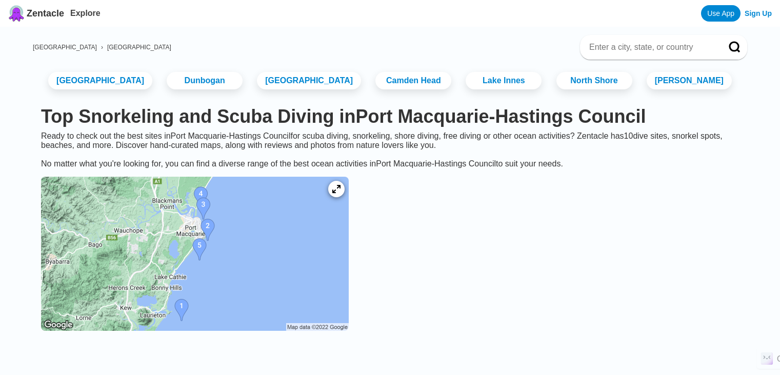  I want to click on a: Lake Innes, so click(504, 81).